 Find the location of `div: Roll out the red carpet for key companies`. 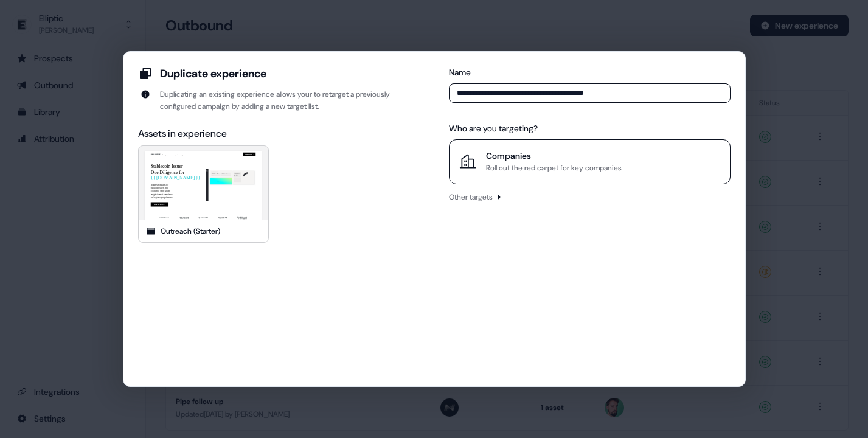

div: Roll out the red carpet for key companies is located at coordinates (554, 168).